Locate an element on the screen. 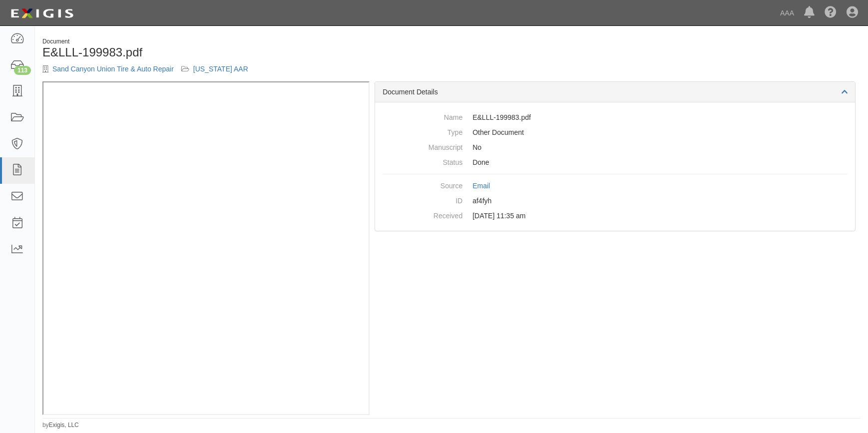  a: Exigis, LLC is located at coordinates (64, 425).